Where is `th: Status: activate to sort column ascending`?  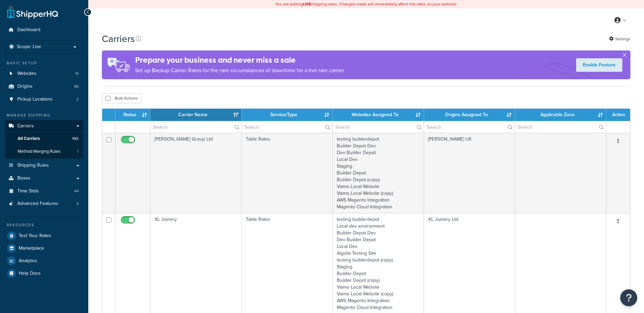
th: Status: activate to sort column ascending is located at coordinates (132, 115).